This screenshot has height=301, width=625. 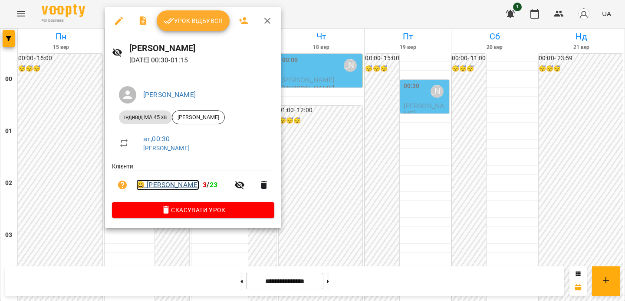 What do you see at coordinates (193, 21) in the screenshot?
I see `button: Урок відбувся` at bounding box center [193, 21].